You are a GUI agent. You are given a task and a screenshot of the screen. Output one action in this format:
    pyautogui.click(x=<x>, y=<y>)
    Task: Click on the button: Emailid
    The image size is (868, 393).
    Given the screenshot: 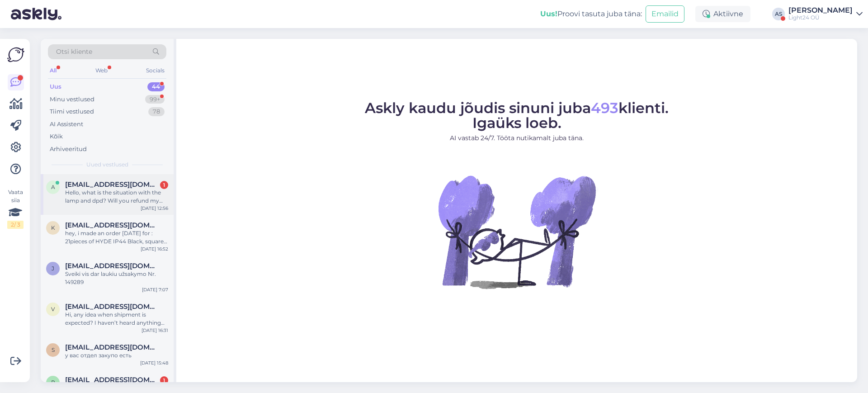 What is the action you would take?
    pyautogui.click(x=665, y=14)
    